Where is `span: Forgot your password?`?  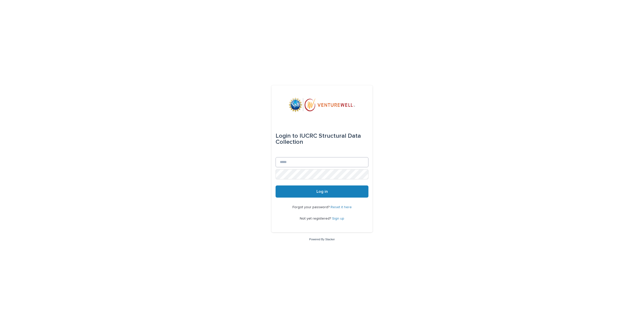 span: Forgot your password? is located at coordinates (311, 207).